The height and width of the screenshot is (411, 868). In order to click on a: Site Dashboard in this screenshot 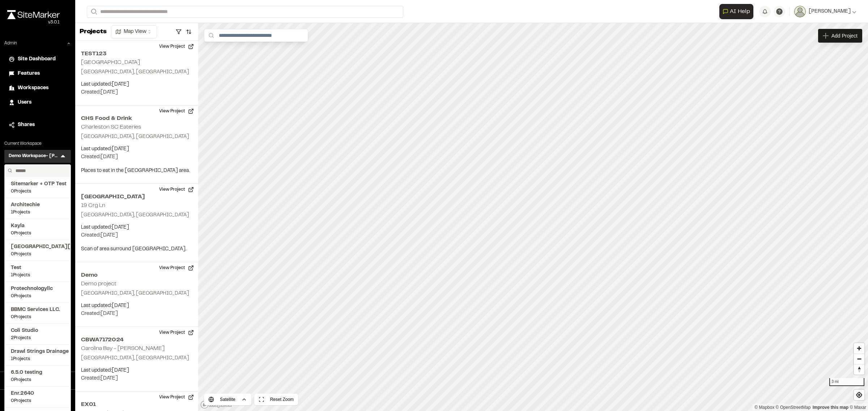, I will do `click(38, 59)`.